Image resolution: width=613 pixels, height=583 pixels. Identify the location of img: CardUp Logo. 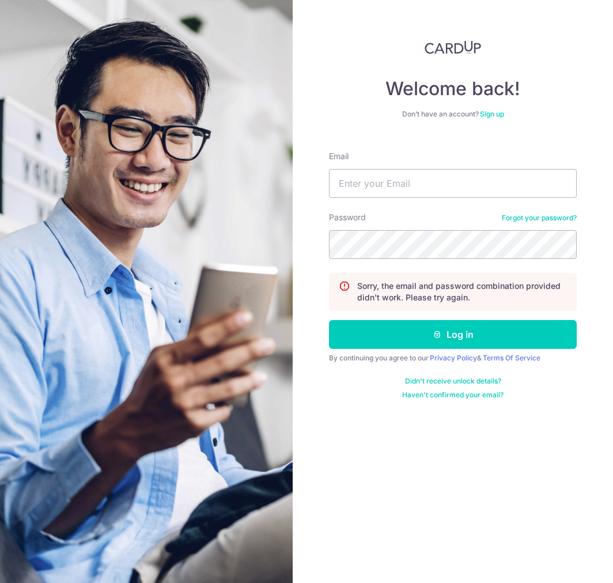
(453, 47).